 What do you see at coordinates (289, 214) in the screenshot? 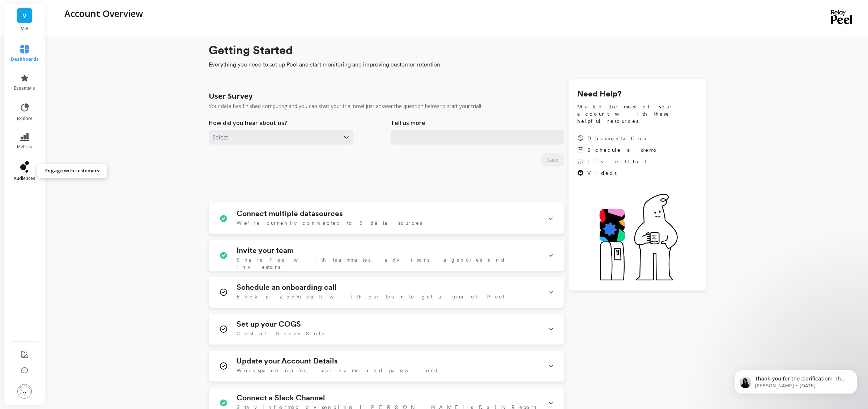
I see `h1: Connect multiple datasources` at bounding box center [289, 214].